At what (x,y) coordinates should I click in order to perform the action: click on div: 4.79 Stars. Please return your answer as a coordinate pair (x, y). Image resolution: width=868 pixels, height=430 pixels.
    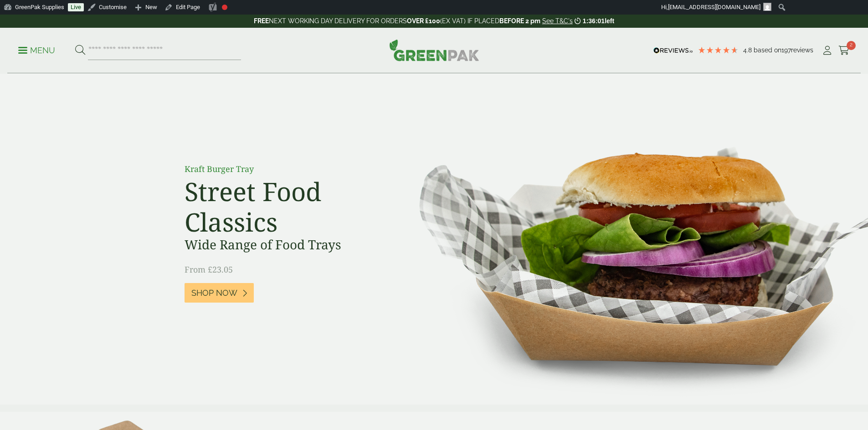
    Looking at the image, I should click on (718, 50).